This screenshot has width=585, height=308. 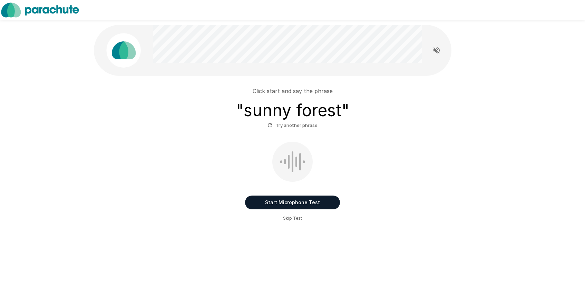 I want to click on img: parachute_avatar.png, so click(x=123, y=50).